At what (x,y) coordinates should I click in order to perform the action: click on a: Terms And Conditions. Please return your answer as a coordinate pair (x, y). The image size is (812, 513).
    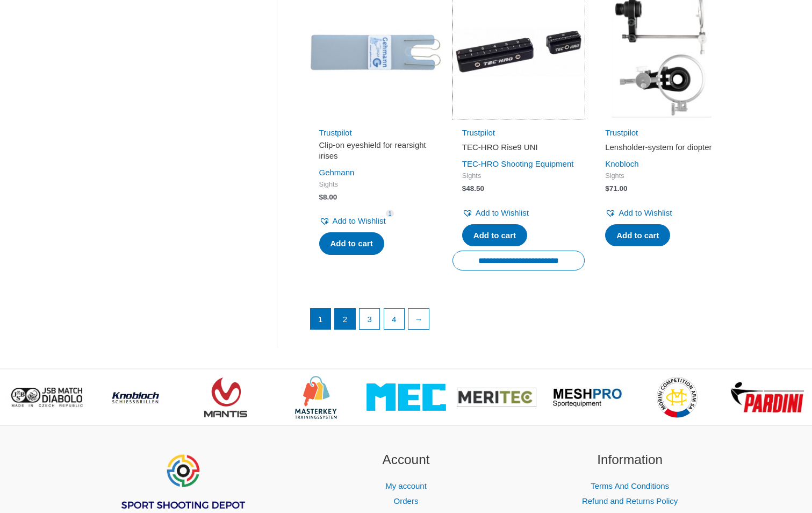
    Looking at the image, I should click on (630, 485).